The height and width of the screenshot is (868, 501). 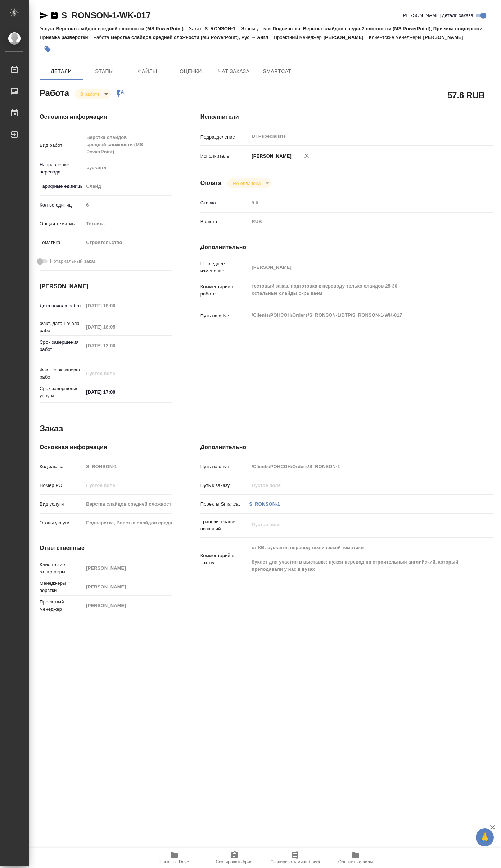 I want to click on button: Не оплачена, so click(x=247, y=184).